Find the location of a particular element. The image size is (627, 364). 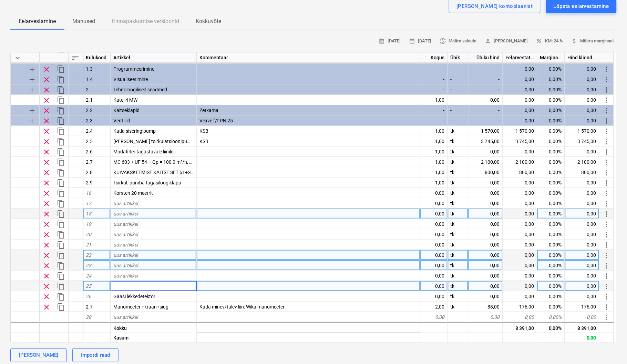

span: Programmeerimine is located at coordinates (133, 69).